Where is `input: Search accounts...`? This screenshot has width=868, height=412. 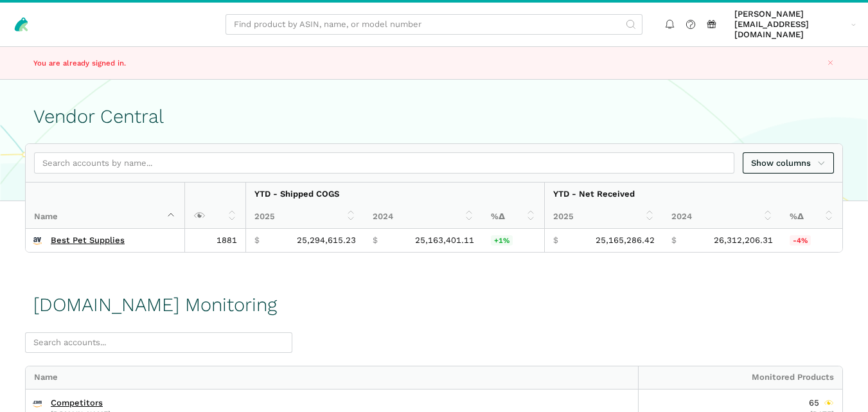
input: Search accounts... is located at coordinates (158, 342).